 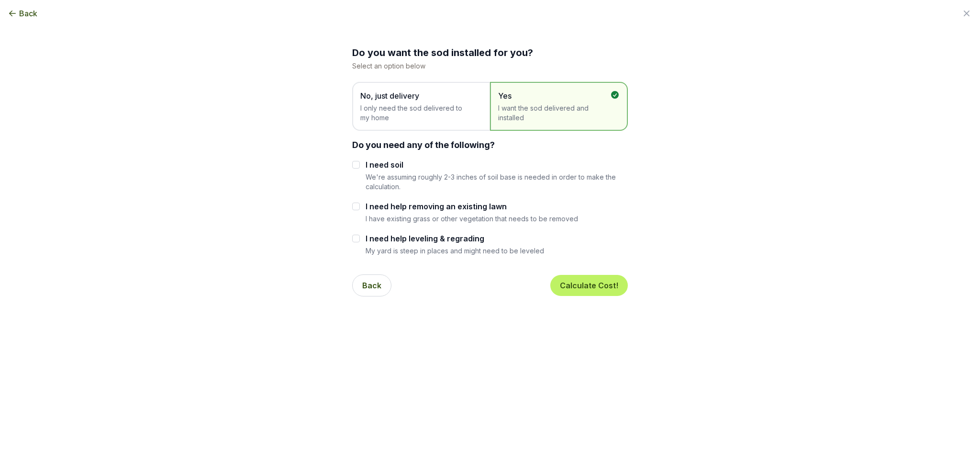 What do you see at coordinates (416, 96) in the screenshot?
I see `span: No, just delivery` at bounding box center [416, 96].